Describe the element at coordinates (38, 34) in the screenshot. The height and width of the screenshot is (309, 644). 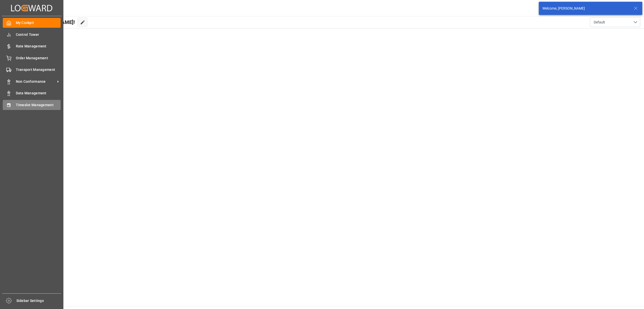
I see `span: Control Tower` at that location.